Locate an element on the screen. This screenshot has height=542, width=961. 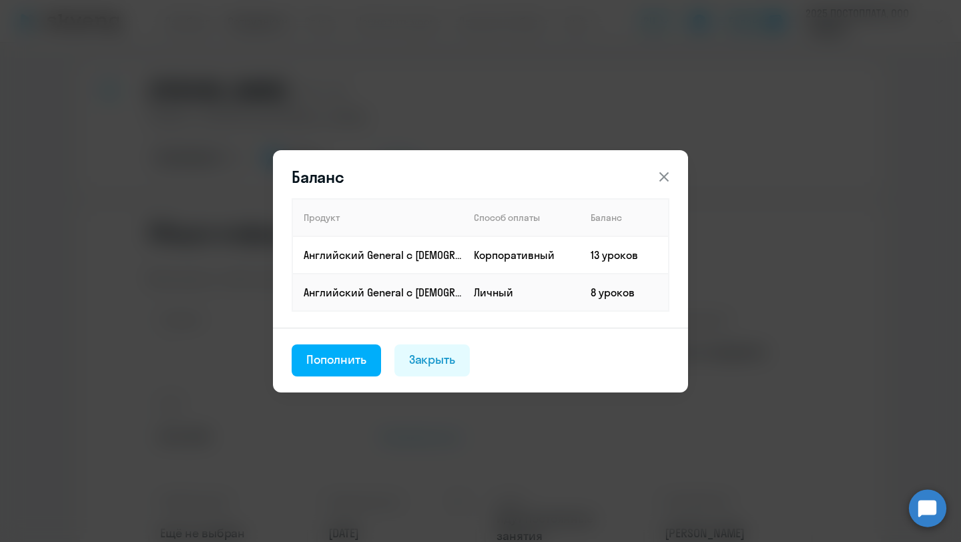
td: 8 уроков is located at coordinates (624, 292).